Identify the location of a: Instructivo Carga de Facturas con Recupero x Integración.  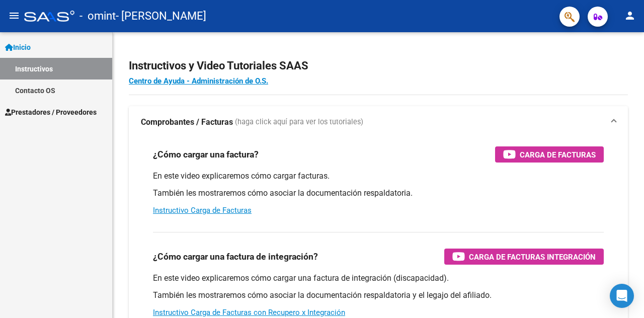
(249, 313).